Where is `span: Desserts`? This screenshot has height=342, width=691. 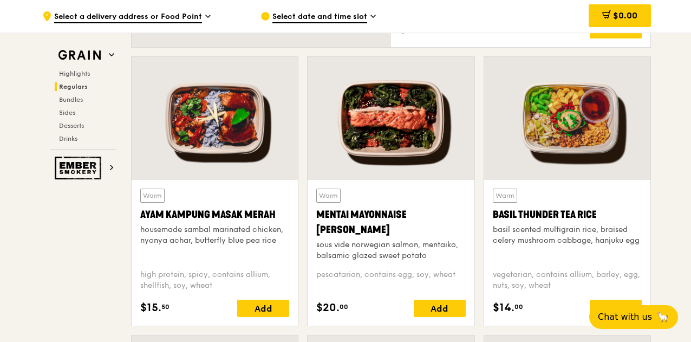
span: Desserts is located at coordinates (71, 126).